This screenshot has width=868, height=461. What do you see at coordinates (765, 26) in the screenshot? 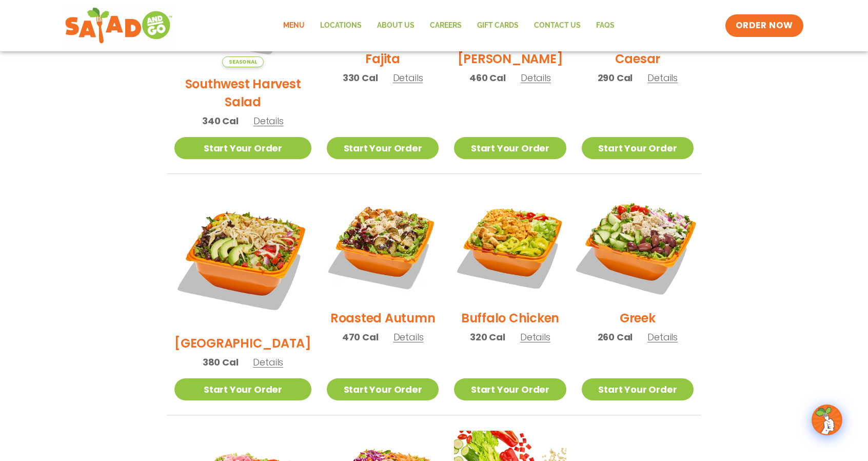
I see `a: ORDER NOW` at bounding box center [765, 26].